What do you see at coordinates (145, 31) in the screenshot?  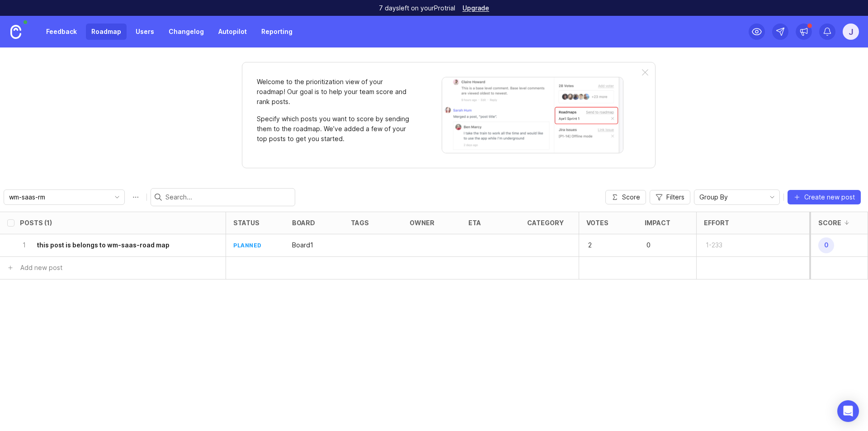 I see `a: Users` at bounding box center [145, 31].